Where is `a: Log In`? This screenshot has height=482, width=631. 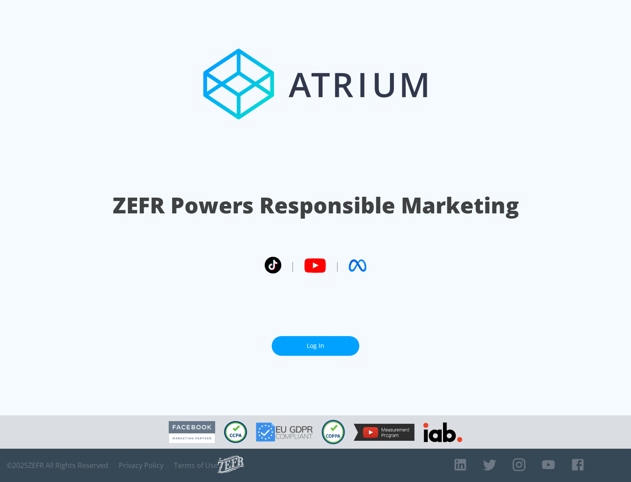
a: Log In is located at coordinates (315, 346).